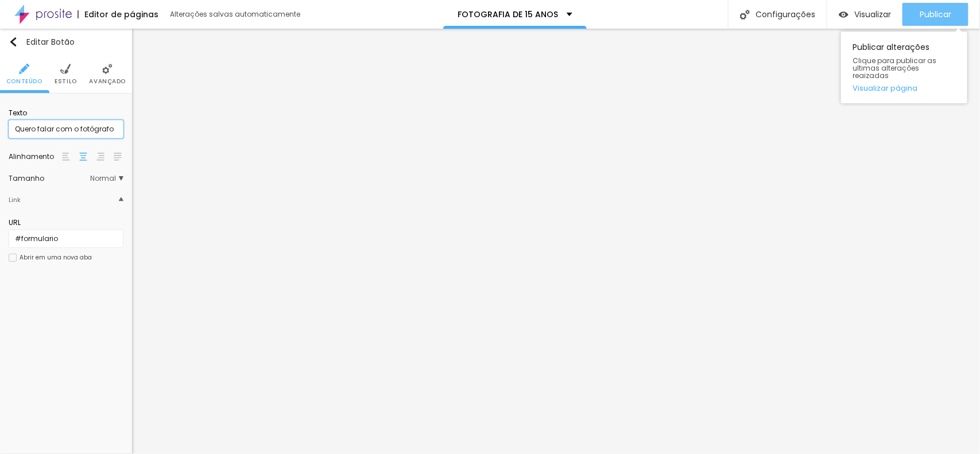  Describe the element at coordinates (66, 199) in the screenshot. I see `div: IconeLink` at that location.